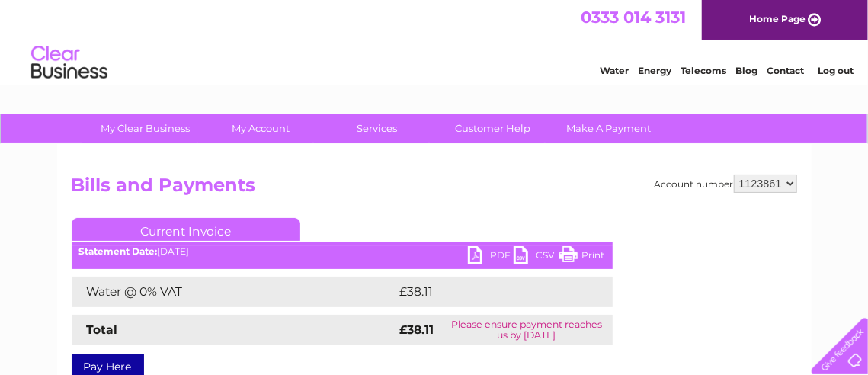 Image resolution: width=868 pixels, height=375 pixels. I want to click on div: Account number, so click(725, 183).